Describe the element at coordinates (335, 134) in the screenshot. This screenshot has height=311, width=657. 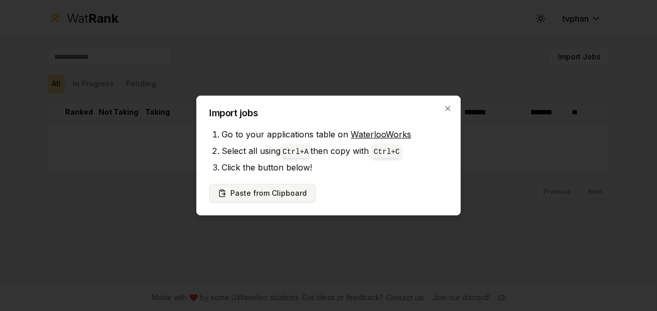
I see `li: Go to your applications table on` at that location.